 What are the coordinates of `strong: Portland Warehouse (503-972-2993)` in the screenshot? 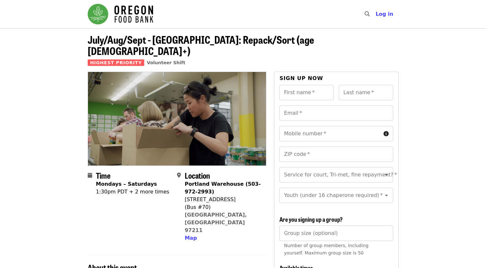 It's located at (223, 188).